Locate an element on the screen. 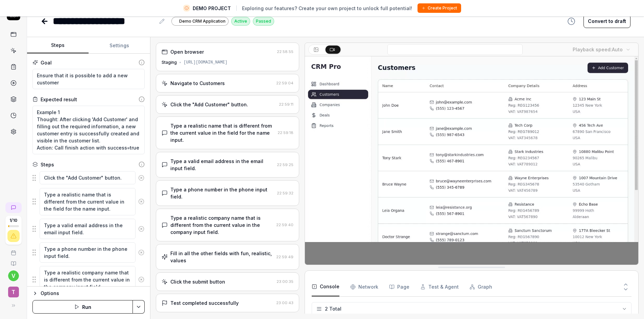 The image size is (644, 319). div: Type a phone number in the phone input field. is located at coordinates (222, 193).